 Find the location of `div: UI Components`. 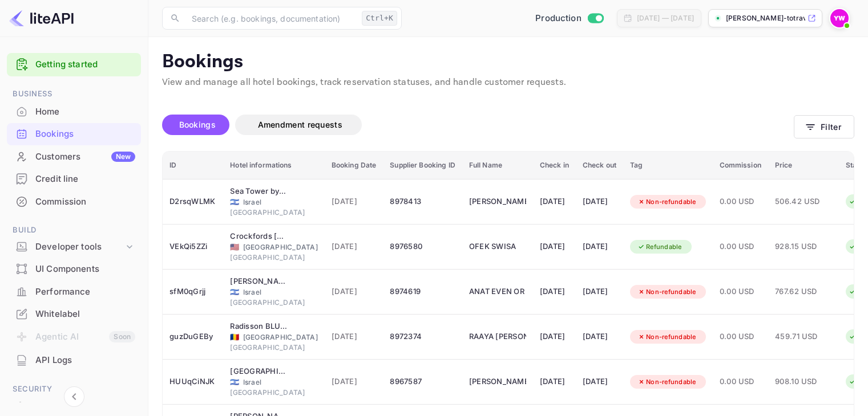

div: UI Components is located at coordinates (74, 269).